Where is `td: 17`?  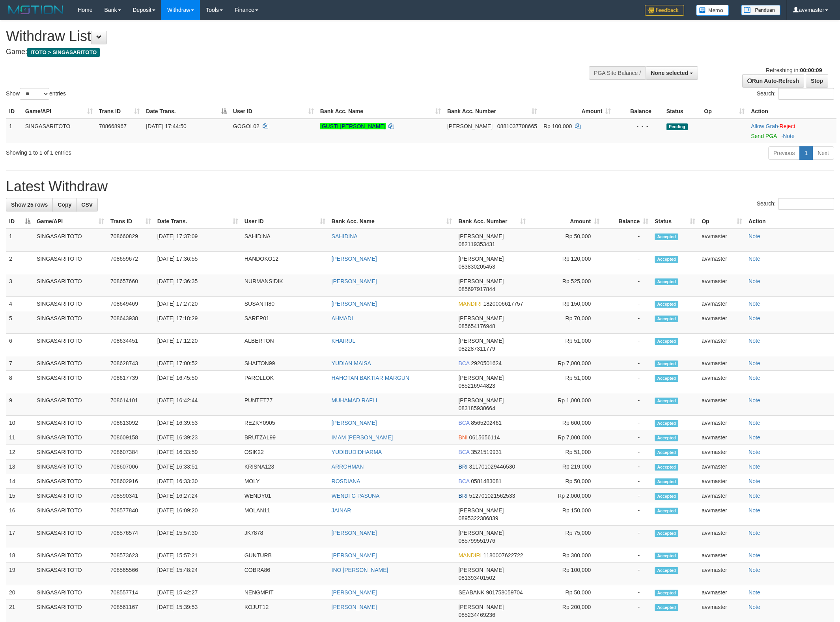 td: 17 is located at coordinates (20, 537).